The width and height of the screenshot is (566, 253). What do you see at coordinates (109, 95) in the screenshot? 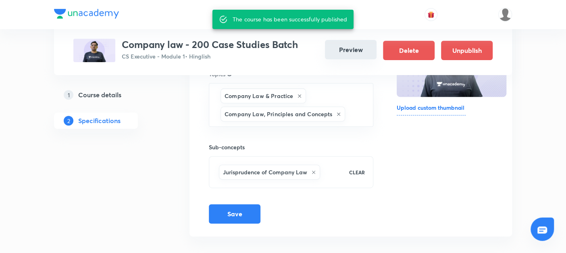
I see `a: 1Course details` at bounding box center [109, 95].